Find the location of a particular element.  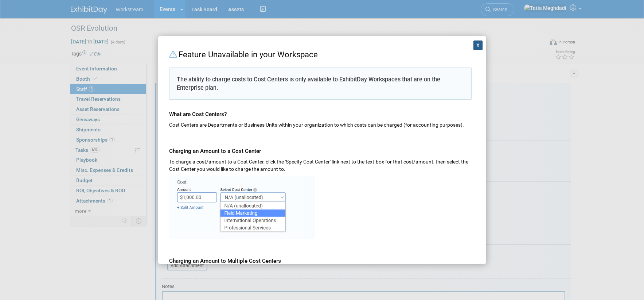

div: To charge a cost/amount to a Cost Center, click the 'Specify Cost Center' link next to the text-b... is located at coordinates (320, 164).